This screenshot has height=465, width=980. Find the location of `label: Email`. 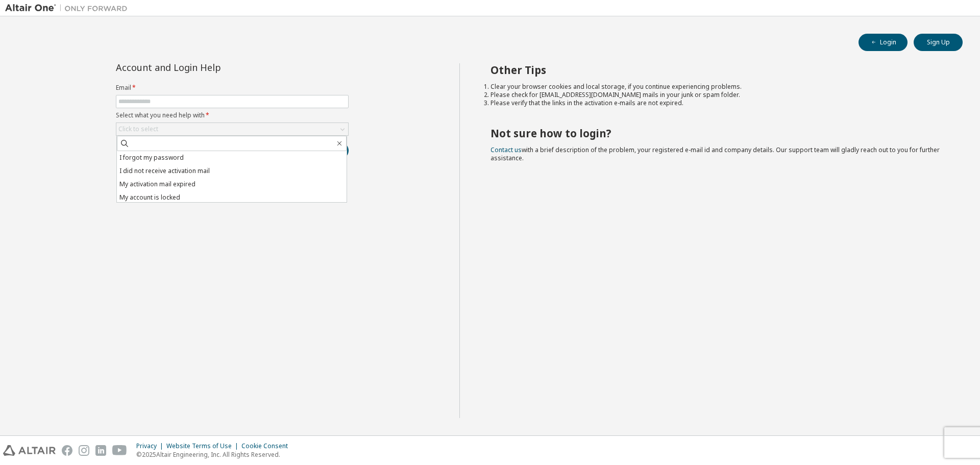

label: Email is located at coordinates (232, 87).